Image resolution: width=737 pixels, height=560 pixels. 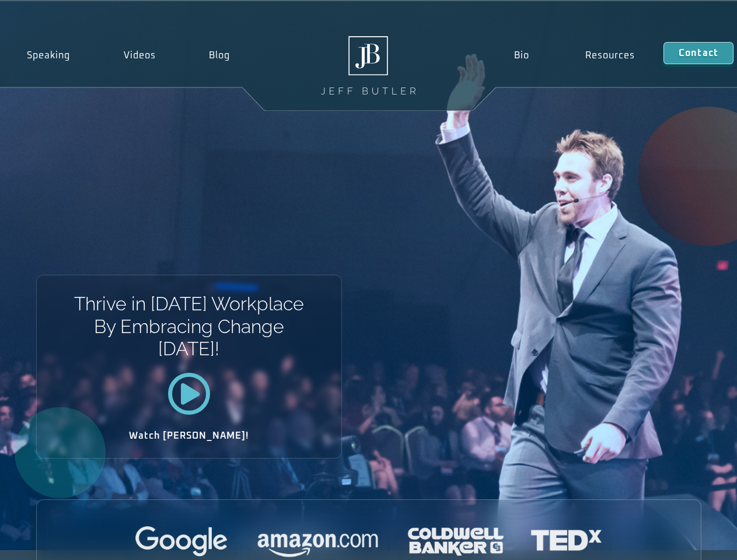 What do you see at coordinates (698, 53) in the screenshot?
I see `a: Contact` at bounding box center [698, 53].